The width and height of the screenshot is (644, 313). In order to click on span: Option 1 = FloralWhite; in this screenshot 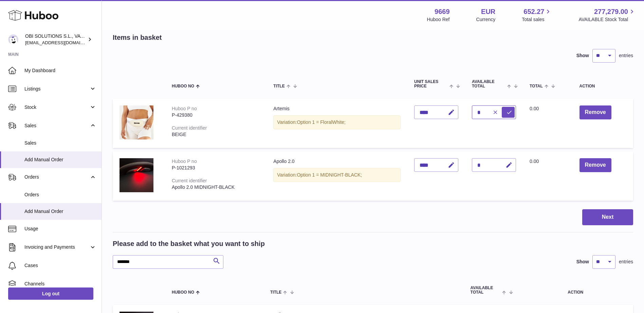, I will do `click(321, 122)`.